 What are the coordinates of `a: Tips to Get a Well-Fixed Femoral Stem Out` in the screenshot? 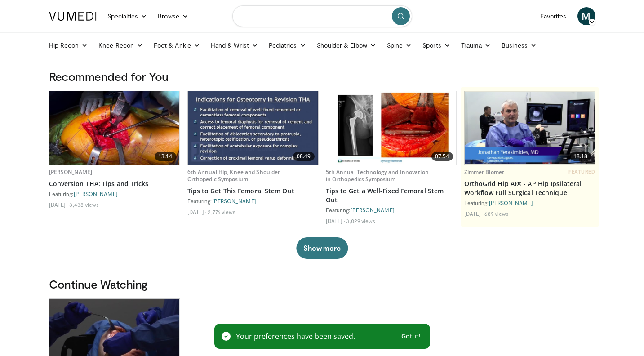 It's located at (391, 196).